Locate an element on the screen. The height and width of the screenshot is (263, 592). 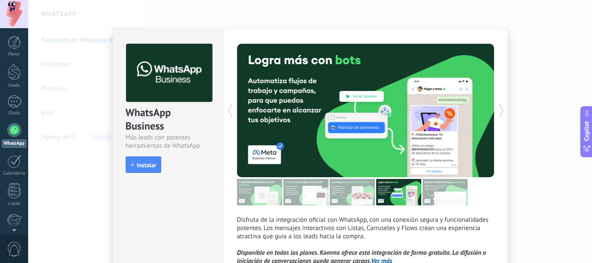
button: Instalar is located at coordinates (143, 165).